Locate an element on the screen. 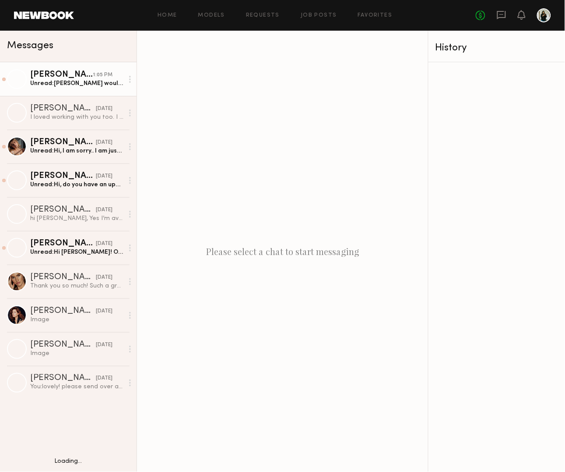 The height and width of the screenshot is (472, 565). a: Job Posts is located at coordinates (319, 15).